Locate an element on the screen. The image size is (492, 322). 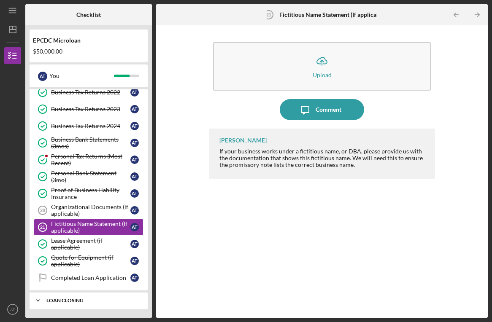
div: EPCDC Microloan is located at coordinates (89, 40).